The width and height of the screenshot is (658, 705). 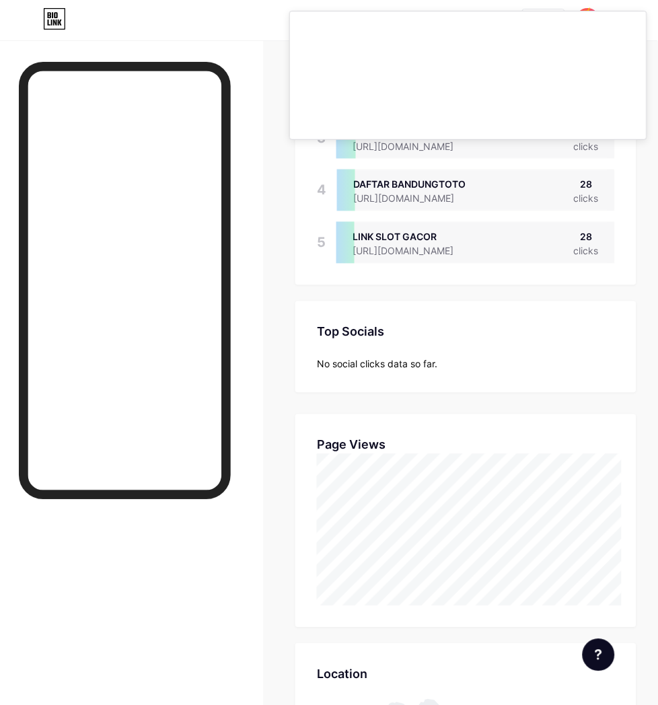 I want to click on div: Location, so click(x=466, y=674).